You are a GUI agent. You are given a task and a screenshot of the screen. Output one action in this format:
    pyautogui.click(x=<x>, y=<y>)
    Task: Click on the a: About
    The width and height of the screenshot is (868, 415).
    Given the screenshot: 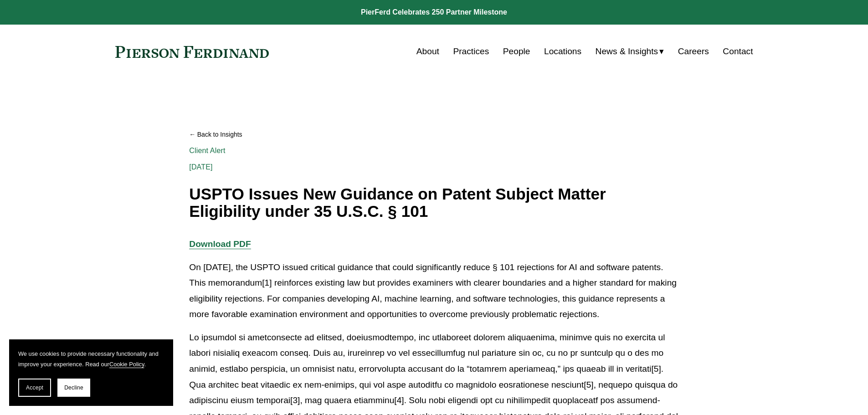 What is the action you would take?
    pyautogui.click(x=428, y=52)
    